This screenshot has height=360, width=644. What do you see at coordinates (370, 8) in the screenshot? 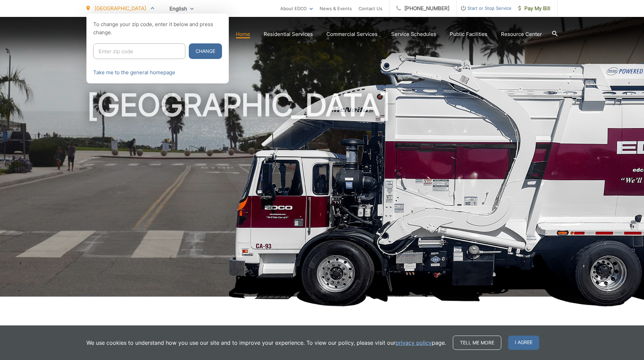
I see `a: Contact Us` at bounding box center [370, 8].